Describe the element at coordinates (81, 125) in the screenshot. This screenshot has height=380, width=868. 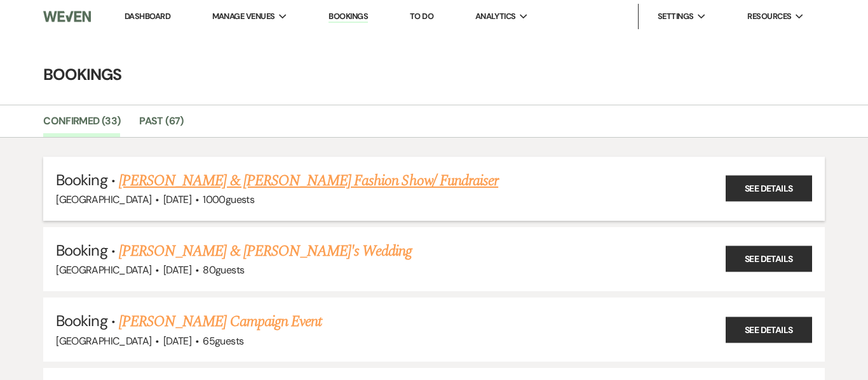
I see `a: Confirmed (33)` at that location.